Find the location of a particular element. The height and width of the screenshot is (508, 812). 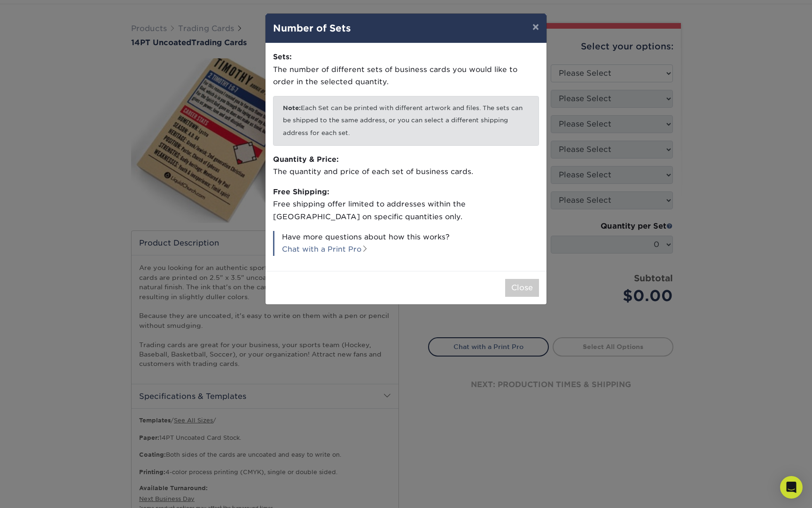

p: The number of different sets of business cards you would like to order in the selected quantity. is located at coordinates (406, 70).